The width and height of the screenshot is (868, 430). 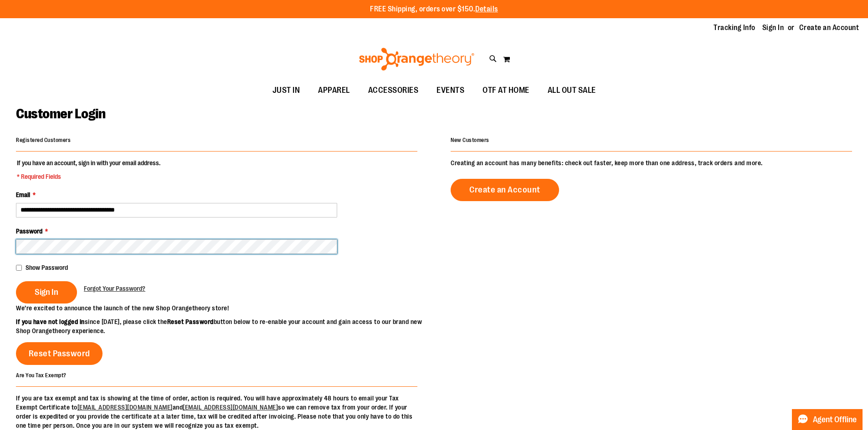 I want to click on p: If you are tax exempt and tax is showing at the time of order, action is required. You will have ..., so click(x=216, y=412).